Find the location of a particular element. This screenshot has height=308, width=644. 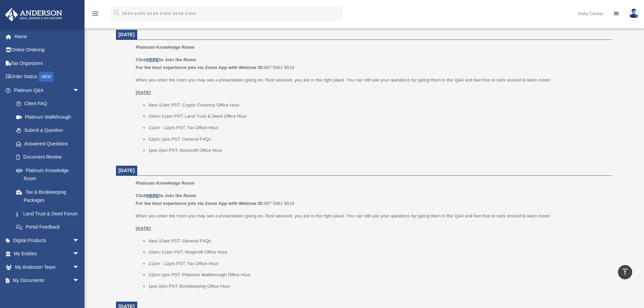

a: Tax Organizers is located at coordinates (47, 63).